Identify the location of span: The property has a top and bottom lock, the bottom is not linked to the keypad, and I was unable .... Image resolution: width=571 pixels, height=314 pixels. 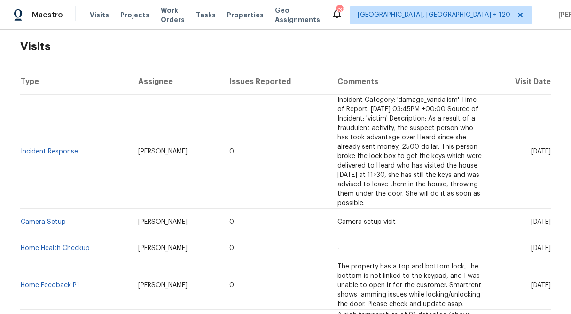
(409, 286).